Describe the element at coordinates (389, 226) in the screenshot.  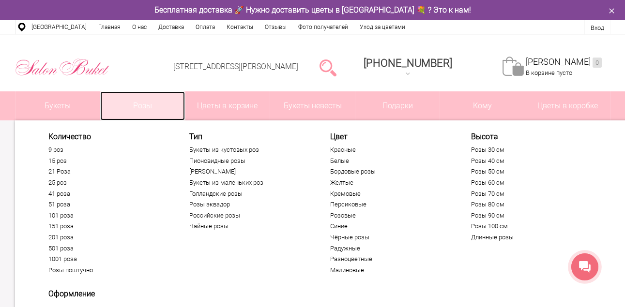
I see `a: Синие` at that location.